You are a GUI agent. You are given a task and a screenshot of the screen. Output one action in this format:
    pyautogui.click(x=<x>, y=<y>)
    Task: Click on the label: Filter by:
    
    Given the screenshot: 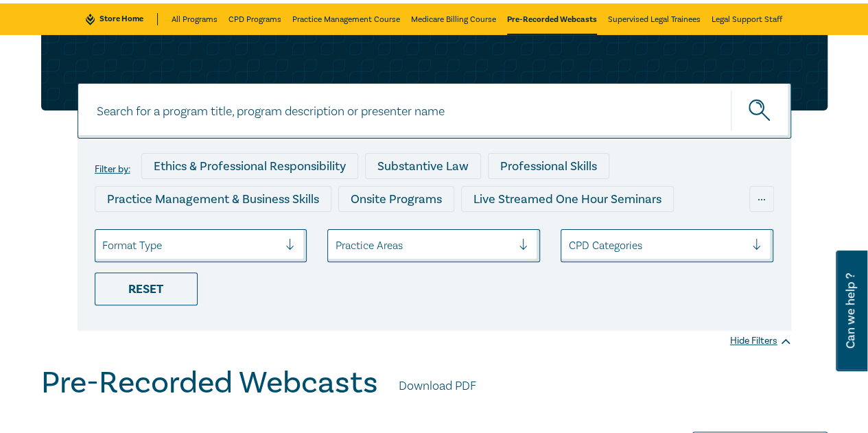 What is the action you would take?
    pyautogui.click(x=113, y=170)
    